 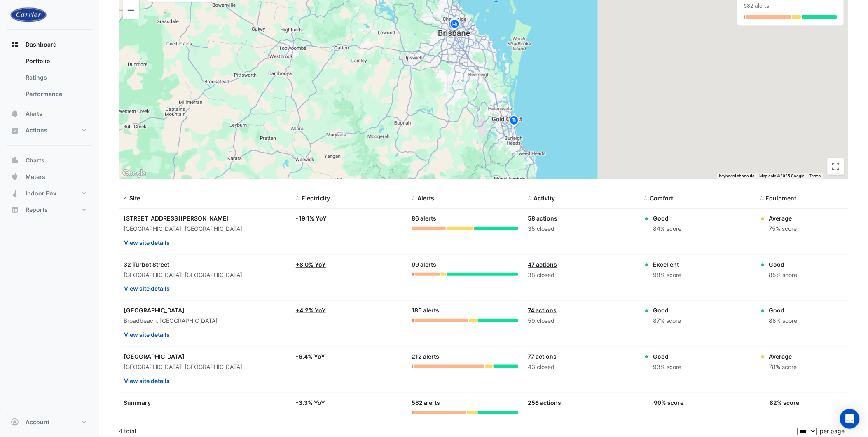 I want to click on app-icon: Dashboard, so click(x=15, y=44).